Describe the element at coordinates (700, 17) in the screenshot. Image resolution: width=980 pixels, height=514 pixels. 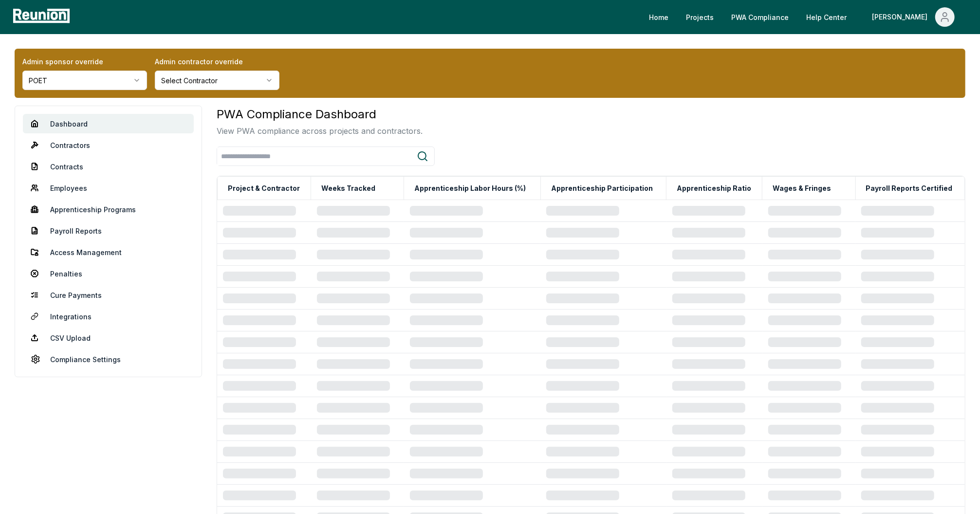
I see `a: Projects` at that location.